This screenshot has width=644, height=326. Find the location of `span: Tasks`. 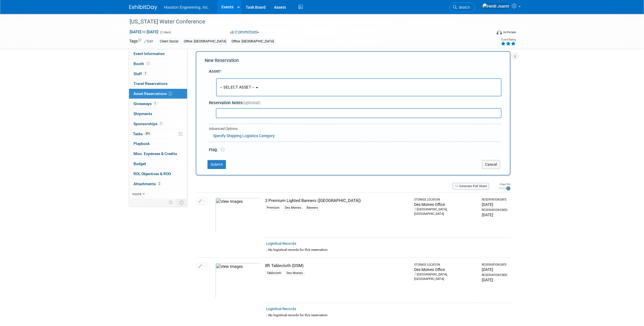

span: Tasks is located at coordinates (142, 134).